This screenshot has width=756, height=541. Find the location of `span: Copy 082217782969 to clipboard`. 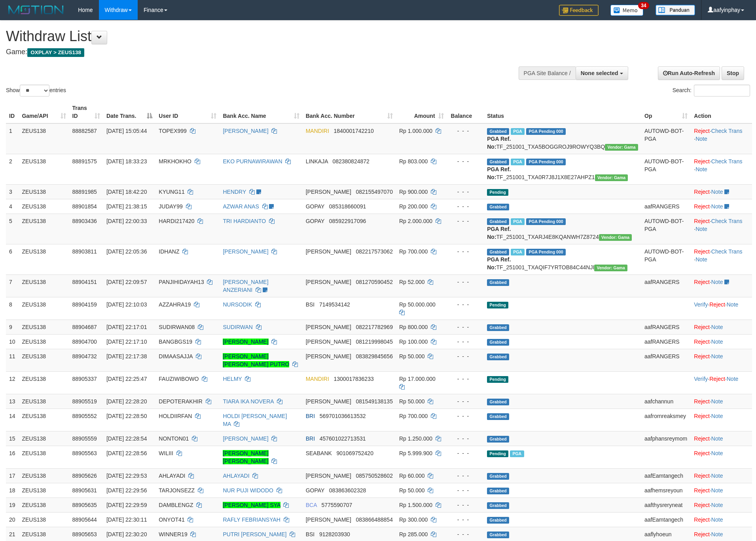

span: Copy 082217782969 to clipboard is located at coordinates (374, 327).